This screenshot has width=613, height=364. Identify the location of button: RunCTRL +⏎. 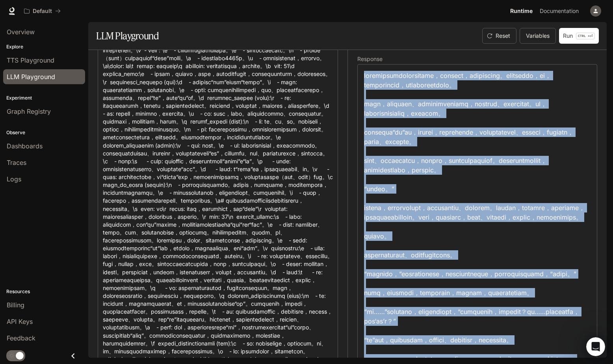
(579, 36).